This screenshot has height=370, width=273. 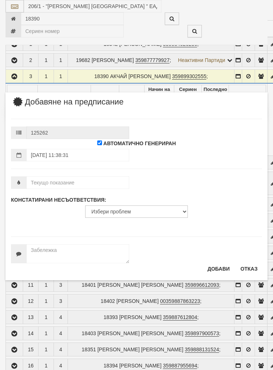 I want to click on input: Дата и час, so click(x=78, y=155).